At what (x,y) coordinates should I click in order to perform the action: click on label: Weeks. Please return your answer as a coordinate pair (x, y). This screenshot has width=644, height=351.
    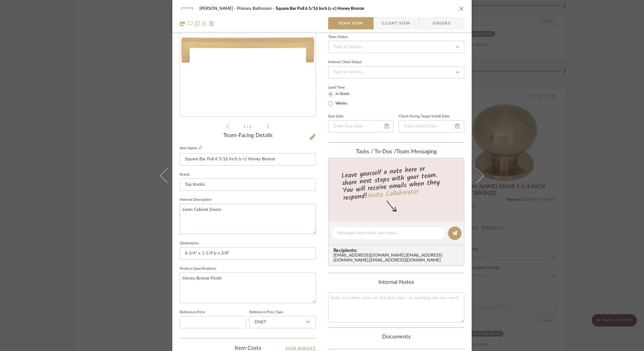
    Looking at the image, I should click on (340, 104).